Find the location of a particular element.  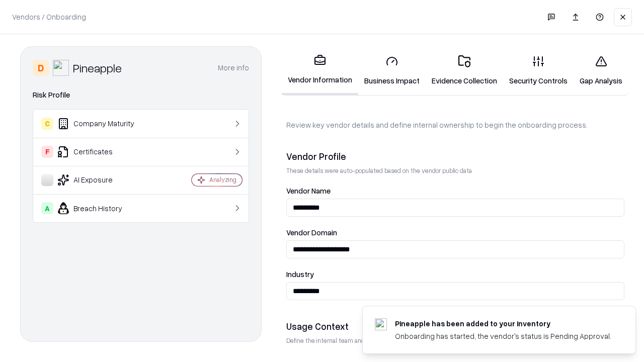

div: AI Exposure is located at coordinates (101, 180).